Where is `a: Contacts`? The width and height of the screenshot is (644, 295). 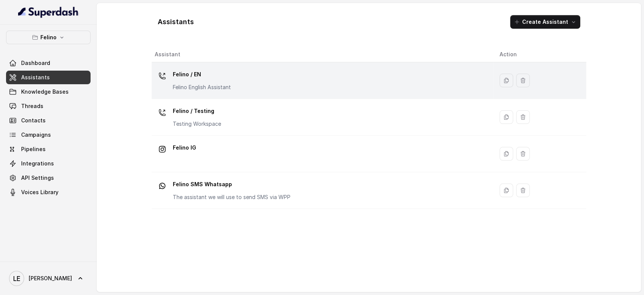
a: Contacts is located at coordinates (48, 121).